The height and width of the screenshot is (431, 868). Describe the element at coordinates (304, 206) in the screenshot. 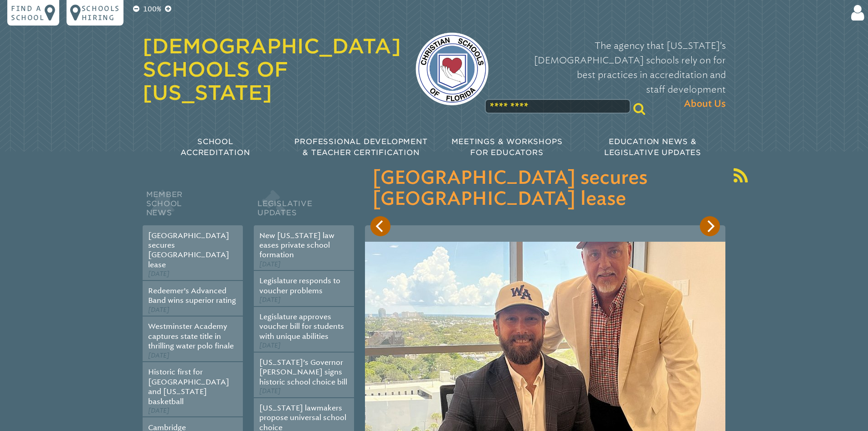

I see `h2: Legislative Updates` at that location.